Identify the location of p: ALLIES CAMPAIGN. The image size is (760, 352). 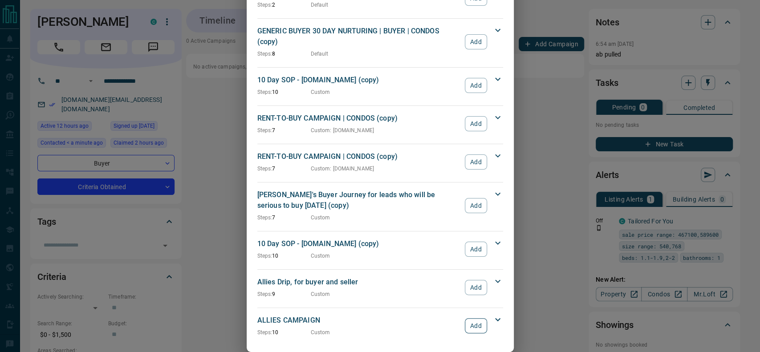
(359, 321).